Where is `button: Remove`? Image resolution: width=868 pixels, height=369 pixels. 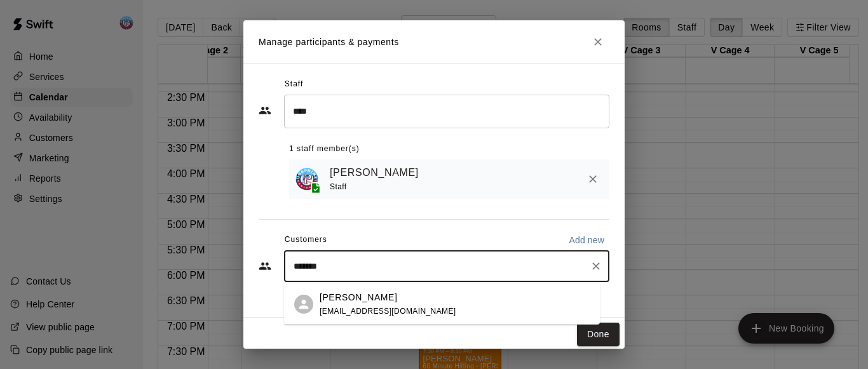 button: Remove is located at coordinates (592, 179).